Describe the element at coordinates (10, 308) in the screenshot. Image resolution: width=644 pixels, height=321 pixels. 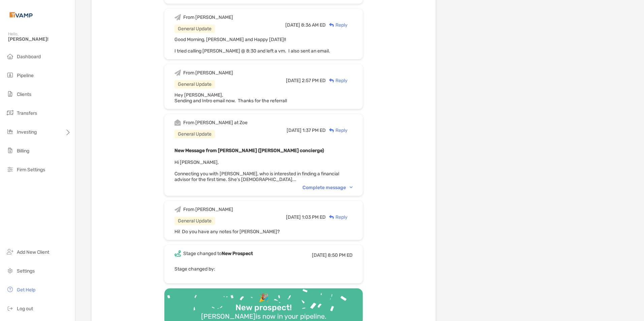
I see `img: logout icon` at that location.